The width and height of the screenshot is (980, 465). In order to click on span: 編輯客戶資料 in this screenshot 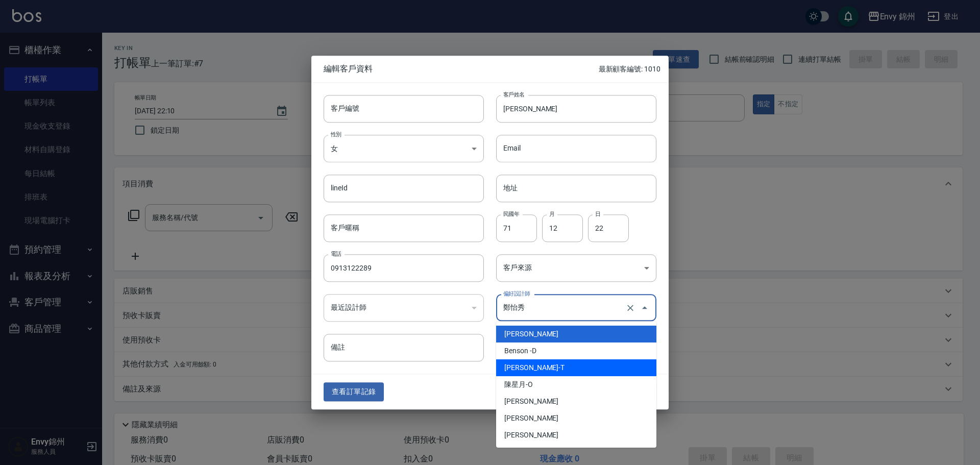, I will do `click(461, 69)`.